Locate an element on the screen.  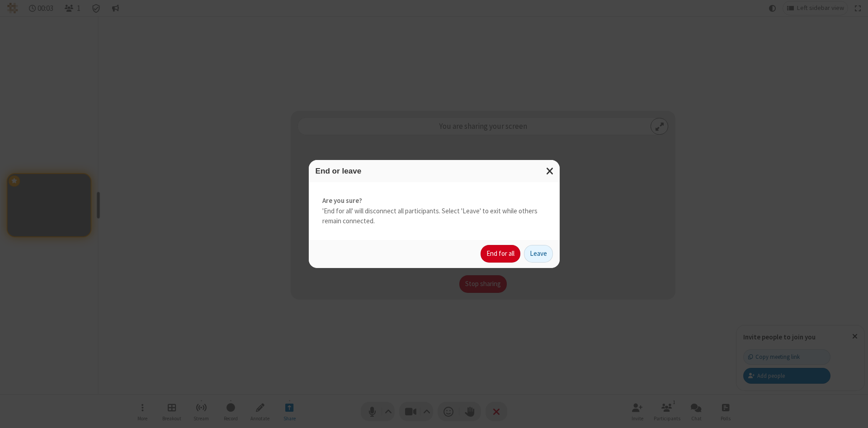
strong: Are you sure? is located at coordinates (434, 201).